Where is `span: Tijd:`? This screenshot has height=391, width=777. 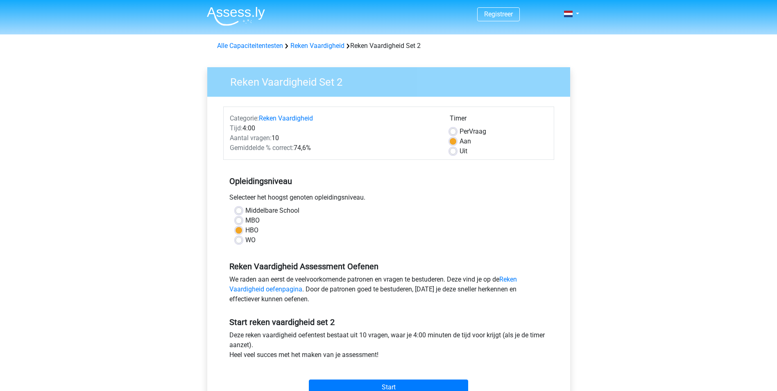
span: Tijd: is located at coordinates (236, 128).